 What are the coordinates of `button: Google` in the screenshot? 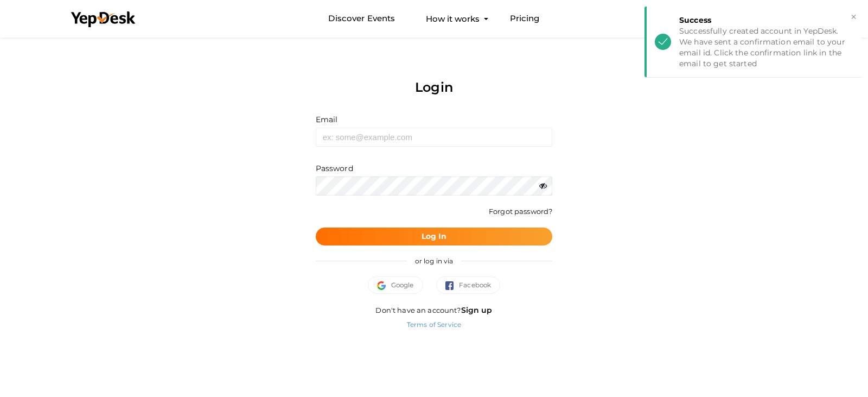 It's located at (395, 285).